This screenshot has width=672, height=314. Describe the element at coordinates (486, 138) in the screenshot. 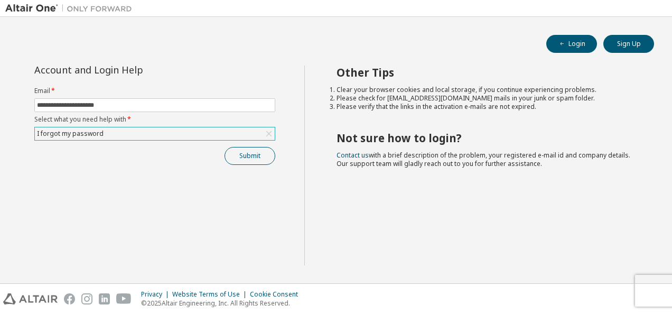

I see `h2: Not sure how to login?` at that location.